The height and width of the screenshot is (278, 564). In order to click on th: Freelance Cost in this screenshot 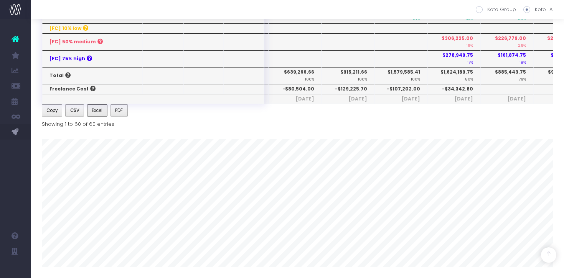, I will do `click(92, 89)`.